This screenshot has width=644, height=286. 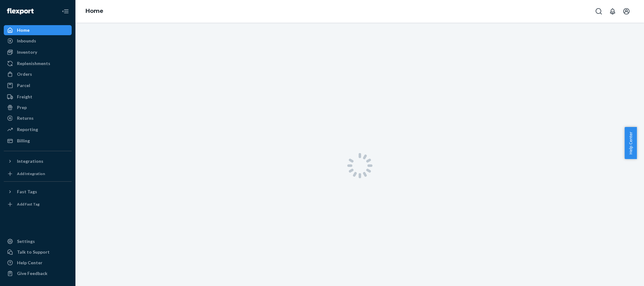 I want to click on div: Give Feedback, so click(x=32, y=273).